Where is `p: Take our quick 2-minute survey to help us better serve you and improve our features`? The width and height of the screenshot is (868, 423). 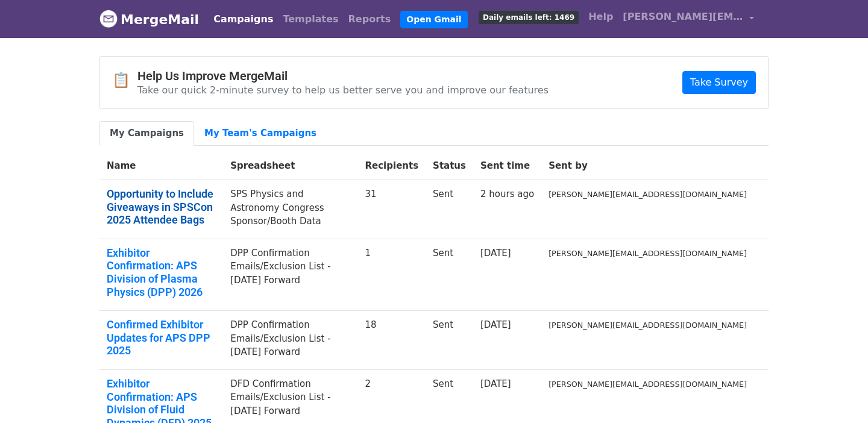
p: Take our quick 2-minute survey to help us better serve you and improve our features is located at coordinates (343, 90).